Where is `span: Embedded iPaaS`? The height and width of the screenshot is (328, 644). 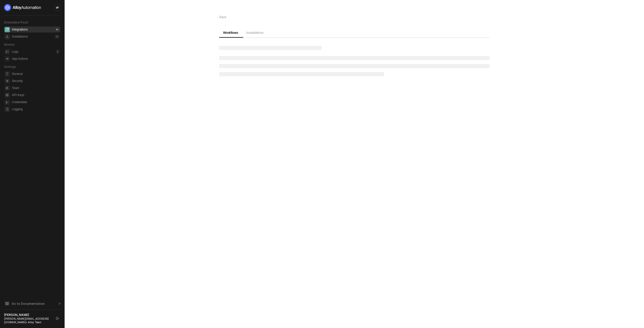
span: Embedded iPaaS is located at coordinates (16, 22).